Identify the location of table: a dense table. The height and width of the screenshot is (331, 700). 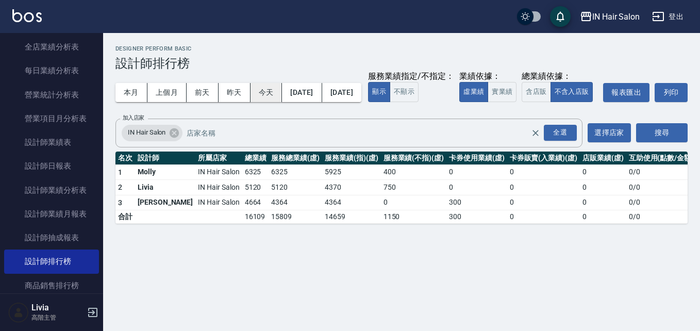
(406, 188).